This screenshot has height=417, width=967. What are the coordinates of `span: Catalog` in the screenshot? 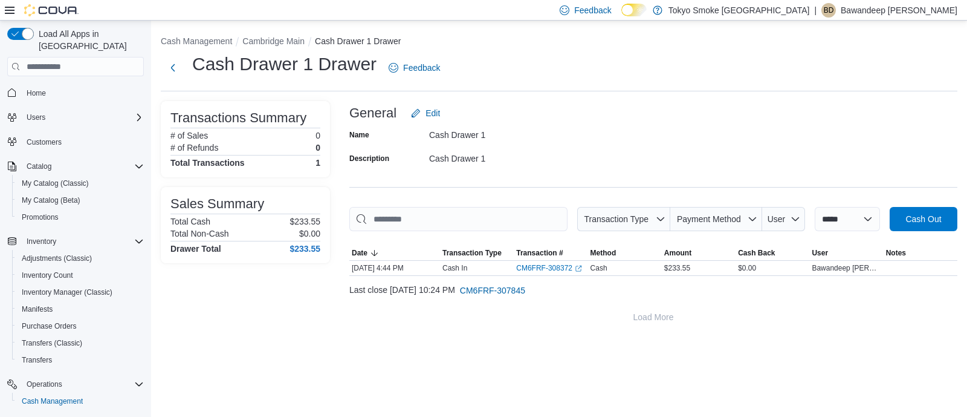 It's located at (83, 166).